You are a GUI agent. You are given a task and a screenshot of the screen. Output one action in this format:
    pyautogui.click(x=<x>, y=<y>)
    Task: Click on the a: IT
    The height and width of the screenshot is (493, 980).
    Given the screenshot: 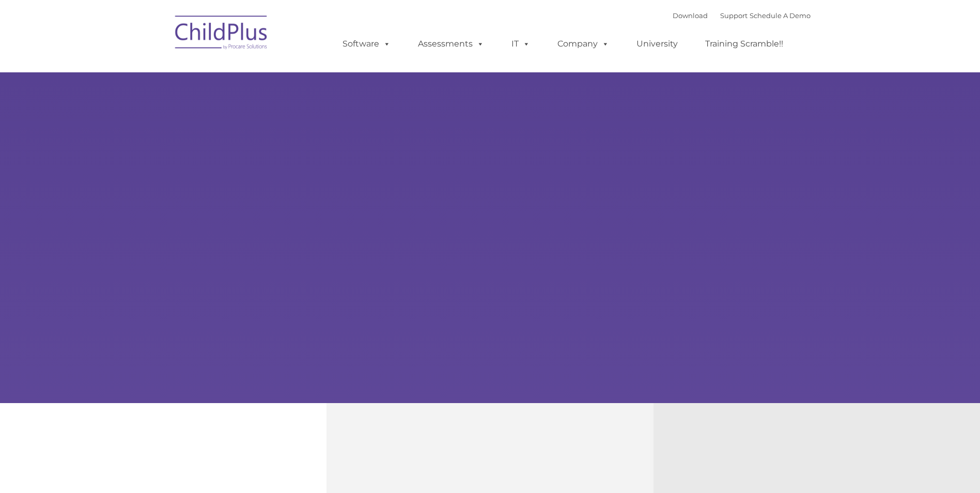 What is the action you would take?
    pyautogui.click(x=521, y=44)
    